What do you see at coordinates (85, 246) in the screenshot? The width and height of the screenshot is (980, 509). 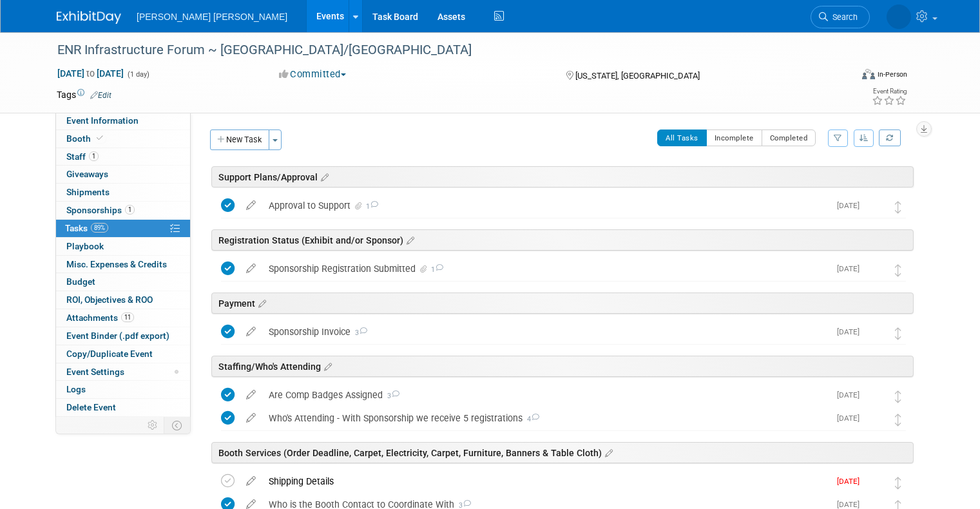 I see `span: Playbook` at bounding box center [85, 246].